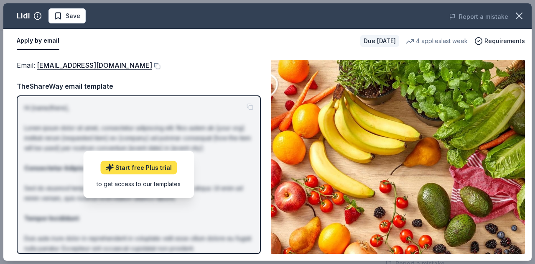  What do you see at coordinates (51, 218) in the screenshot?
I see `strong: Tempor Incididunt` at bounding box center [51, 218].